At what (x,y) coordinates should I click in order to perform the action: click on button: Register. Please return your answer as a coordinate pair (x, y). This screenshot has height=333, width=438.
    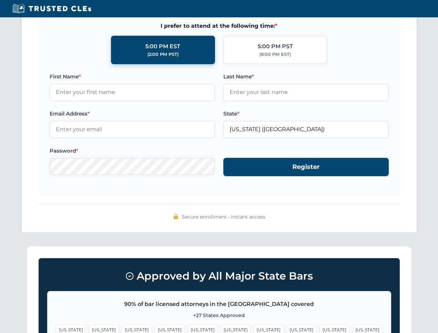
    Looking at the image, I should click on (306, 167).